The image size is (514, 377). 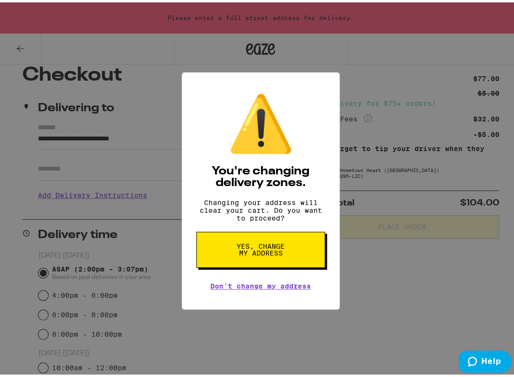 I want to click on span: Yes, change my address, so click(x=260, y=247).